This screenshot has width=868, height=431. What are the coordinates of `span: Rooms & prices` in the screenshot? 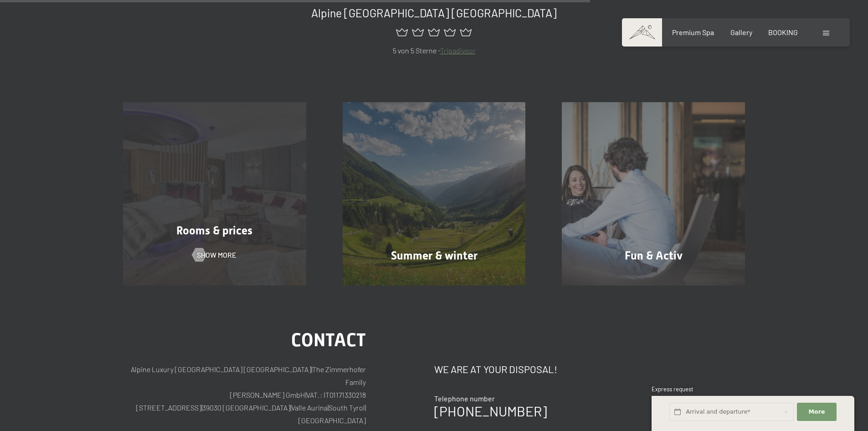 It's located at (214, 230).